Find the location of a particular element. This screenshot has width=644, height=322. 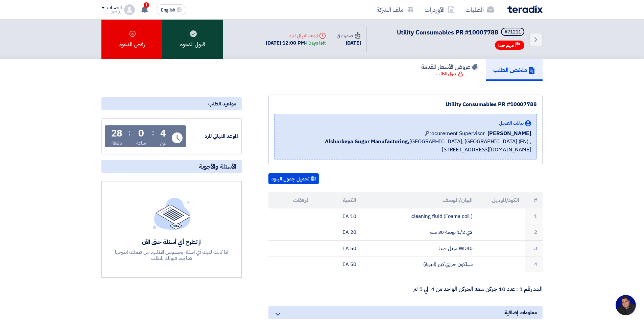

div: 4 is located at coordinates (163, 133).